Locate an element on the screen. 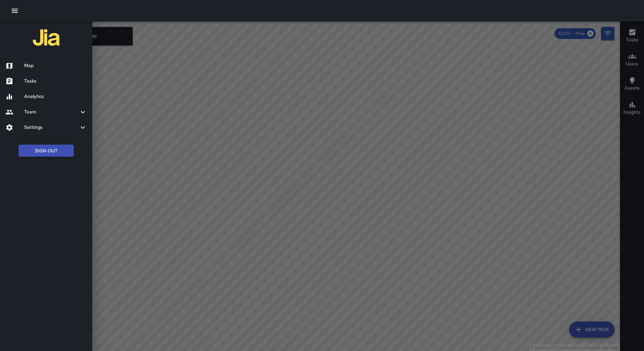  h6: Team is located at coordinates (51, 112).